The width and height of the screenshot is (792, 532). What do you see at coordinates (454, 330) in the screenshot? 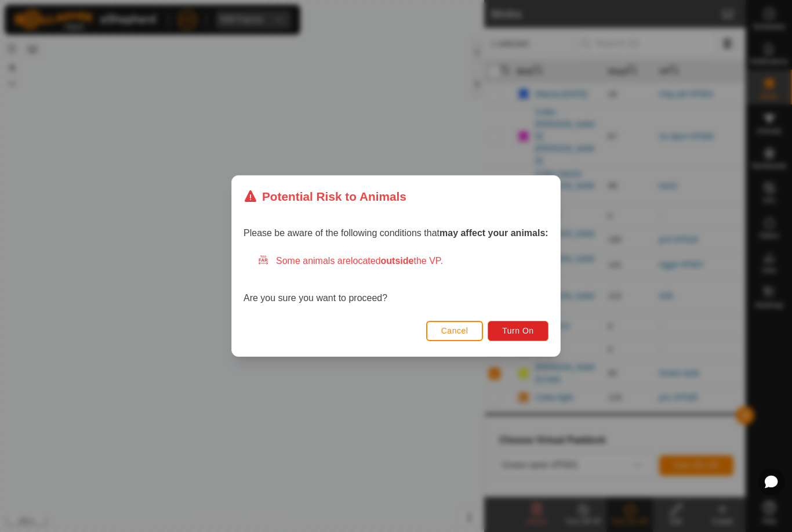
I see `span: Cancel` at bounding box center [454, 330].